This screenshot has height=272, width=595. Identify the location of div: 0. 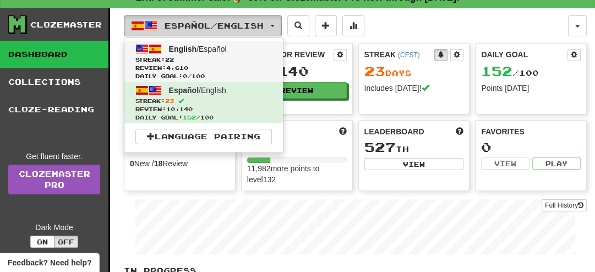
(531, 147).